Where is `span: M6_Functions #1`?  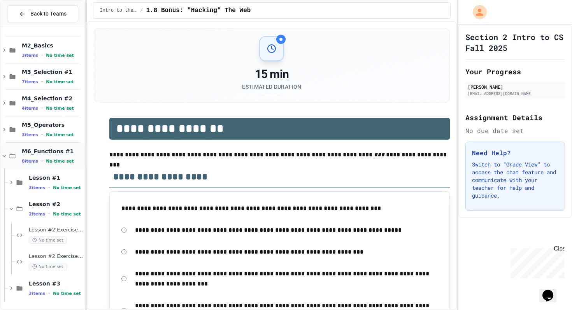
span: M6_Functions #1 is located at coordinates (52, 151).